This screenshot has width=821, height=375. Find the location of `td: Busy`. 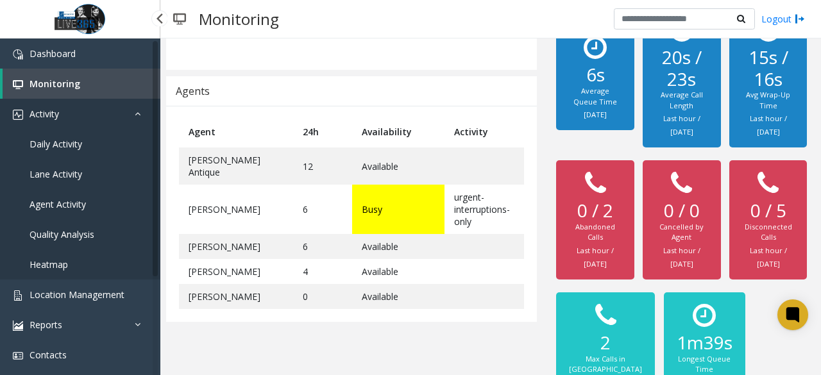

td: Busy is located at coordinates (398, 209).